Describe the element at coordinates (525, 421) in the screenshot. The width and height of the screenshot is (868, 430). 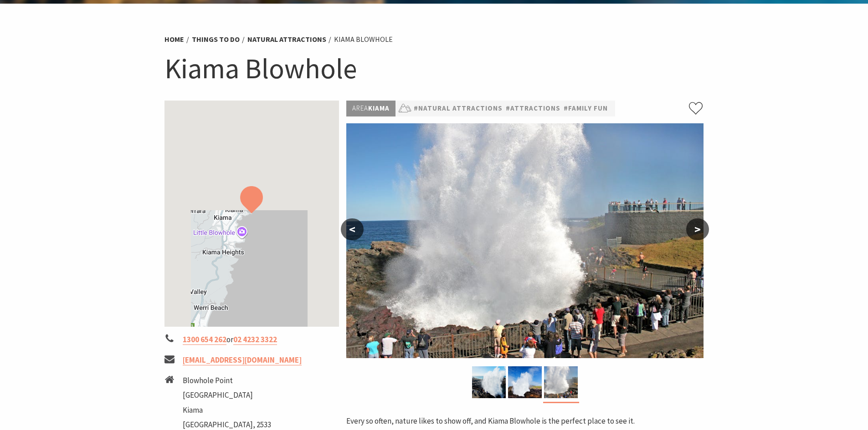
I see `p: Every so often, nature likes to show off, and Kiama Blowhole is the perfect place to see it.` at that location.